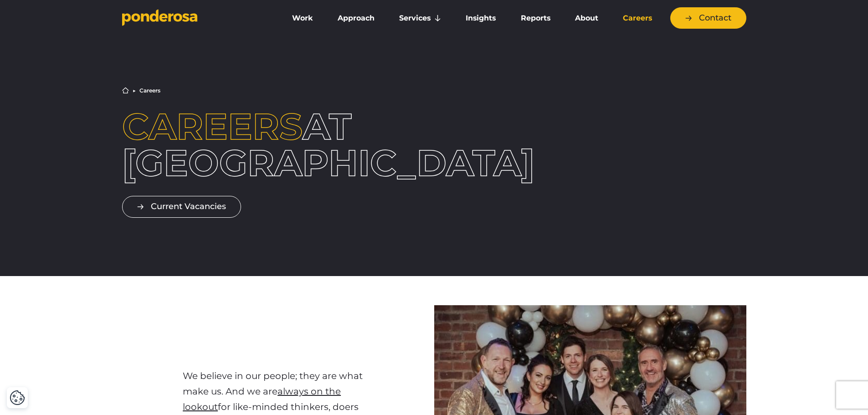 Image resolution: width=868 pixels, height=415 pixels. I want to click on a: Careers, so click(637, 18).